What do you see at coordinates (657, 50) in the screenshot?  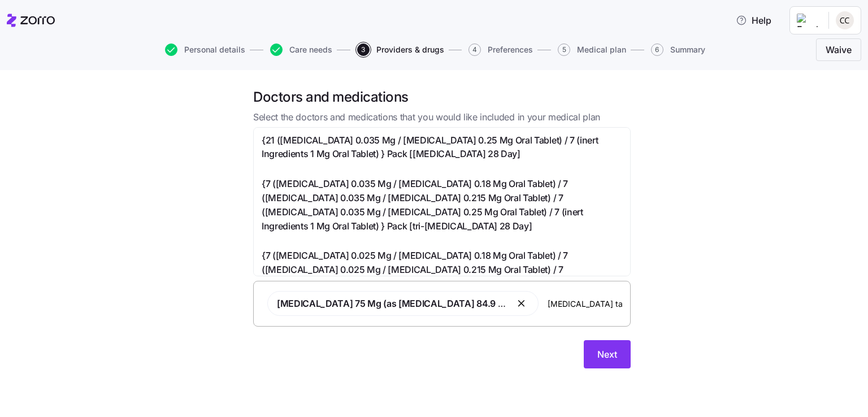 I see `span: 6` at bounding box center [657, 50].